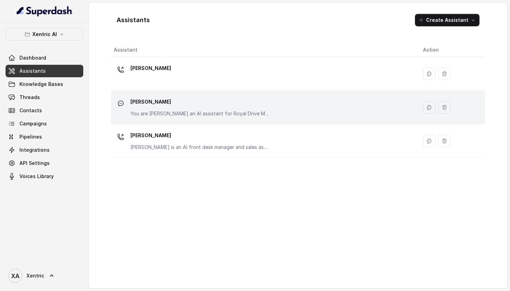 The height and width of the screenshot is (291, 510). What do you see at coordinates (451, 50) in the screenshot?
I see `th: Action` at bounding box center [451, 50].